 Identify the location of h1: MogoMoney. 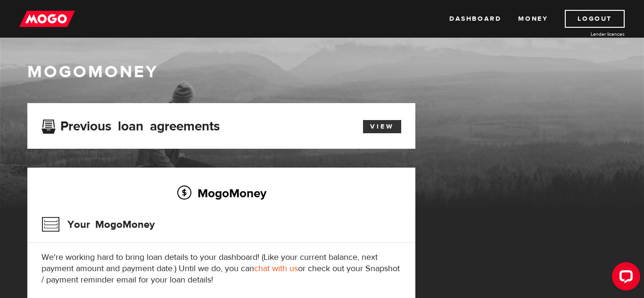
(322, 72).